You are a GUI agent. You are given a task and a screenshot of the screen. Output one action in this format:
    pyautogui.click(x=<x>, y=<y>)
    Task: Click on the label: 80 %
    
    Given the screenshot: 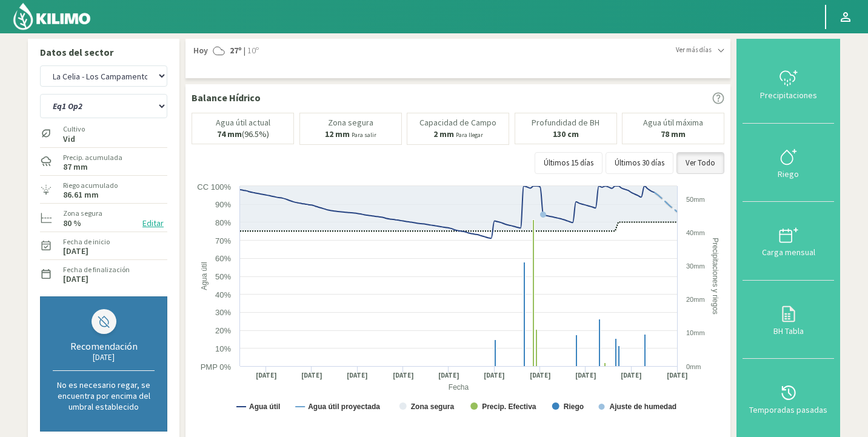 What is the action you would take?
    pyautogui.click(x=72, y=223)
    